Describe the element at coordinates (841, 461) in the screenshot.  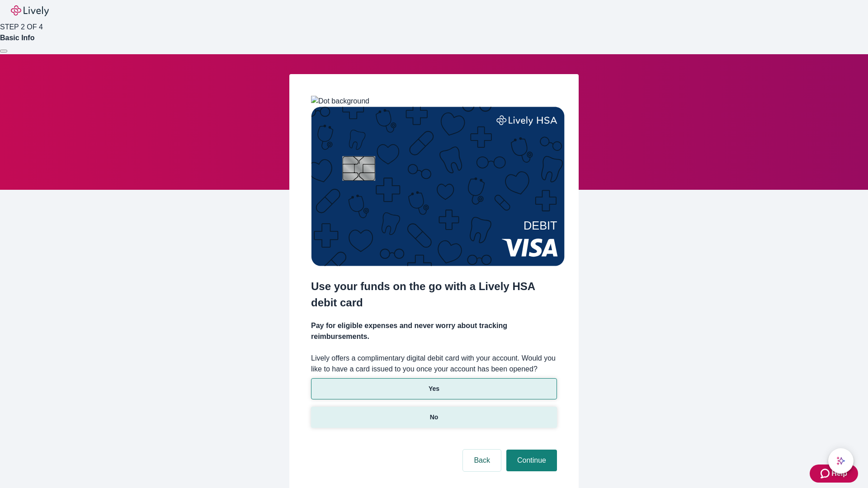
I see `button: chat` at that location.